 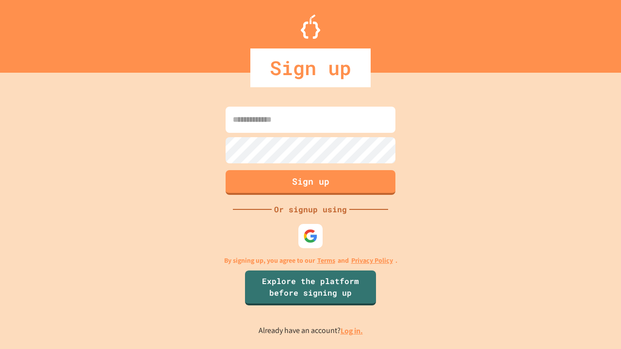 What do you see at coordinates (310, 288) in the screenshot?
I see `a: Explore the platform before signing up` at bounding box center [310, 288].